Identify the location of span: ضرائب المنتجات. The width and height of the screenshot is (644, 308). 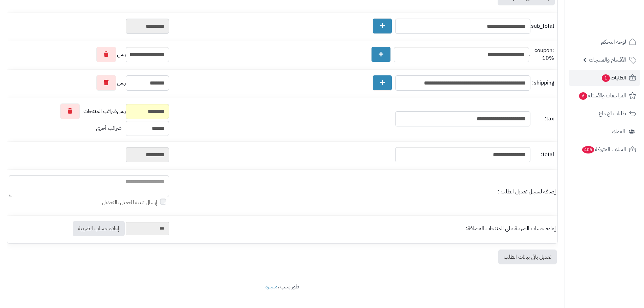
(100, 111).